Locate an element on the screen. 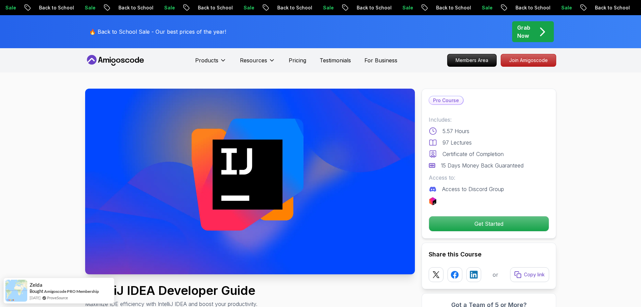 The width and height of the screenshot is (641, 307). p: 97 Lectures is located at coordinates (457, 142).